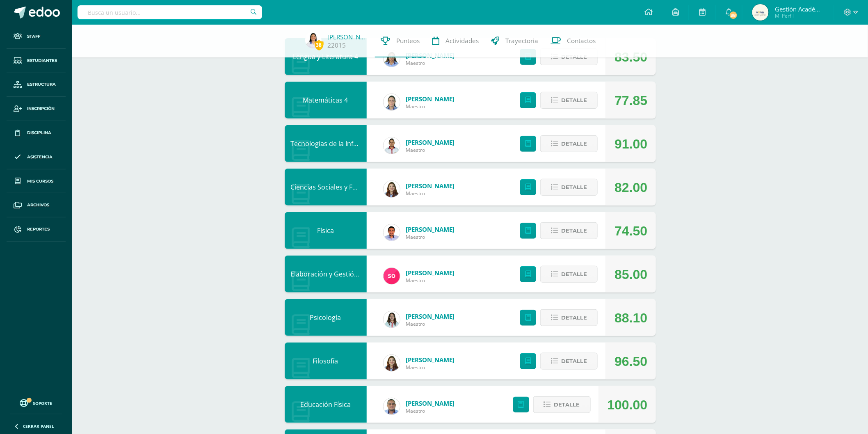  I want to click on div: Física, so click(326, 230).